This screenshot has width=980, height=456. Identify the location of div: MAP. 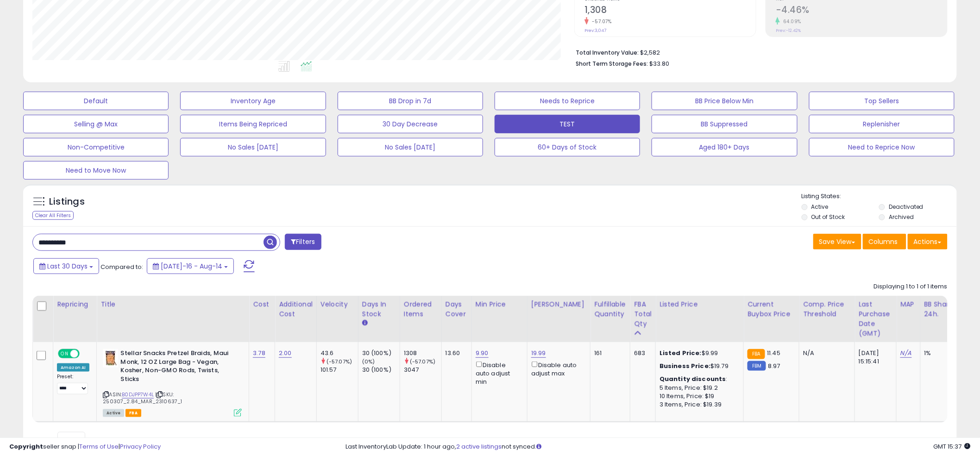
(908, 304).